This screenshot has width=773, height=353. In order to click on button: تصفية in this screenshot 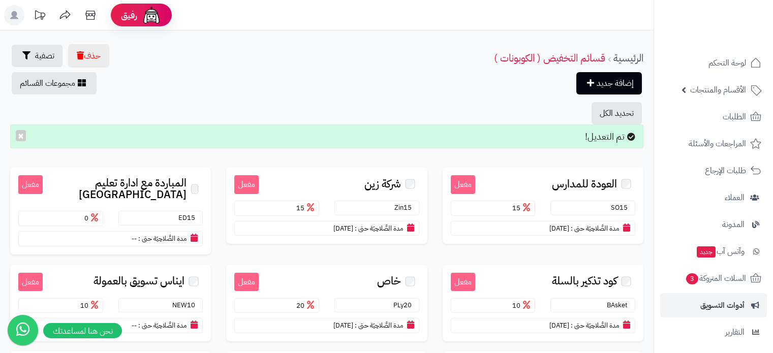, I will do `click(37, 56)`.